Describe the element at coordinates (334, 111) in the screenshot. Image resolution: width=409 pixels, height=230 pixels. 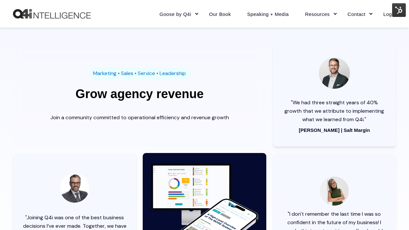
I see `span: "We had three straight years of 40% growth that we attribute to implementing what we learned from...` at that location.